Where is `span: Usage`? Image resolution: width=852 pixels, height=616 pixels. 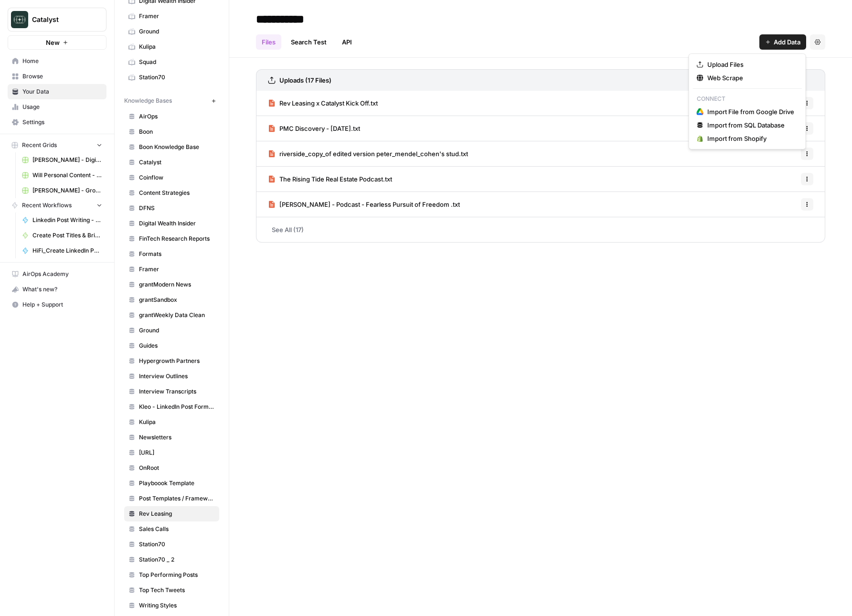
span: Usage is located at coordinates (62, 107).